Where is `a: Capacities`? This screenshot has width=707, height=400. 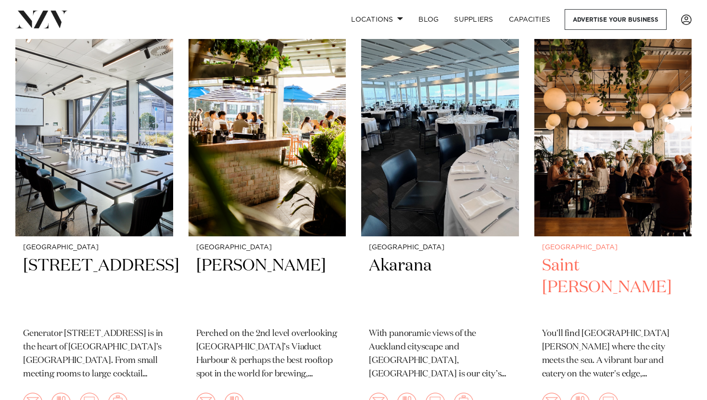 a: Capacities is located at coordinates (530, 19).